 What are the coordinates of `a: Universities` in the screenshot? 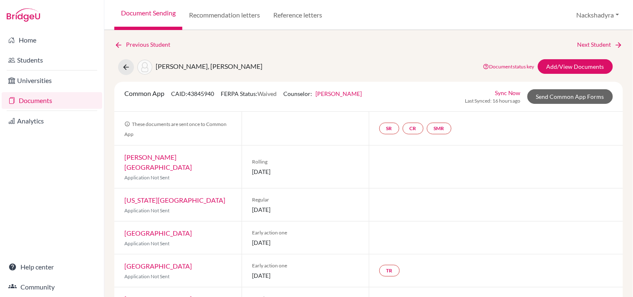 It's located at (52, 81).